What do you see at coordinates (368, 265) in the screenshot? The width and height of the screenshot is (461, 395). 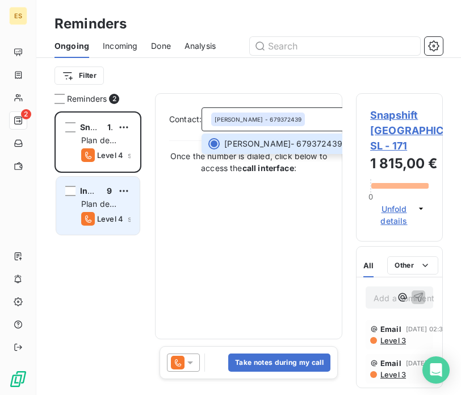 I see `span: All` at bounding box center [368, 265].